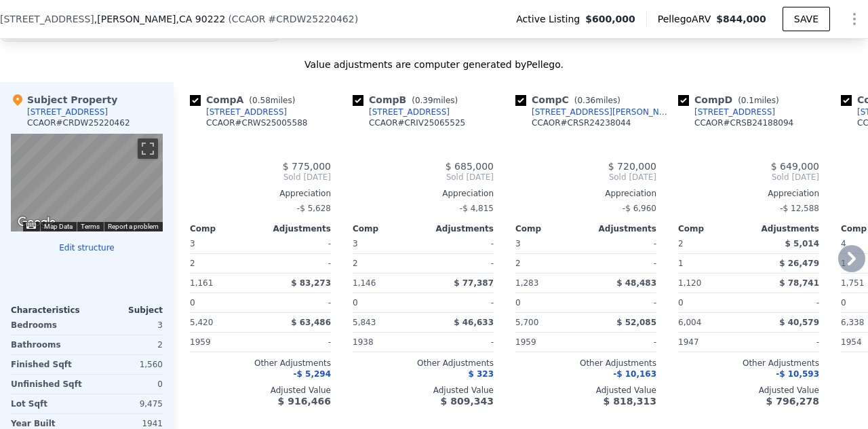  Describe the element at coordinates (49, 310) in the screenshot. I see `div: Characteristics` at that location.